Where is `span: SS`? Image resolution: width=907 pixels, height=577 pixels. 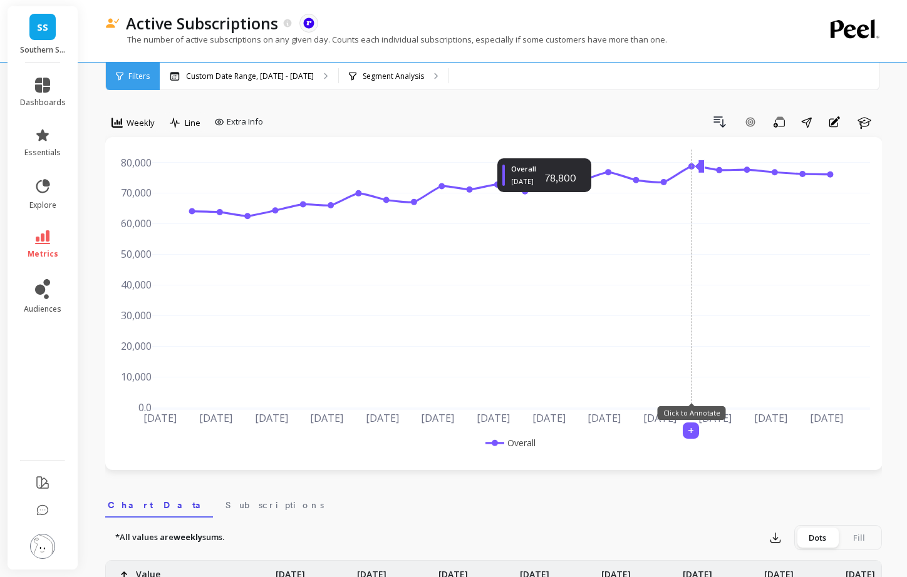
span: SS is located at coordinates (43, 27).